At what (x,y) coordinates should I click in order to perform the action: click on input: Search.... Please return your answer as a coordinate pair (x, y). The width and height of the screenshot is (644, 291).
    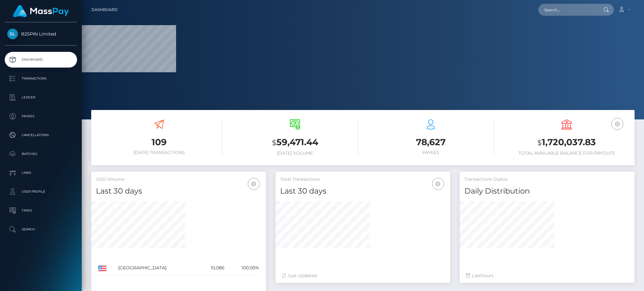
    Looking at the image, I should click on (568, 10).